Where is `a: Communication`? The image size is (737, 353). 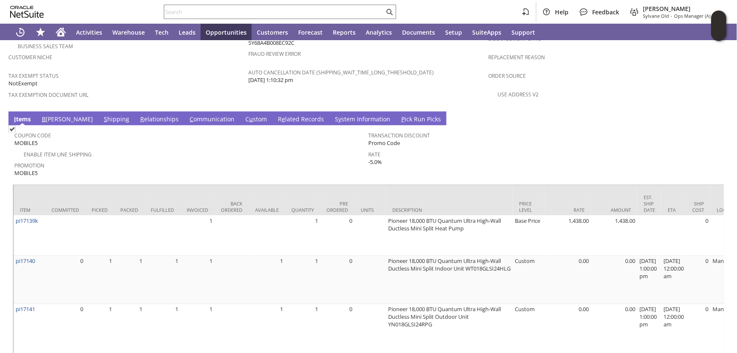 a: Communication is located at coordinates (212, 120).